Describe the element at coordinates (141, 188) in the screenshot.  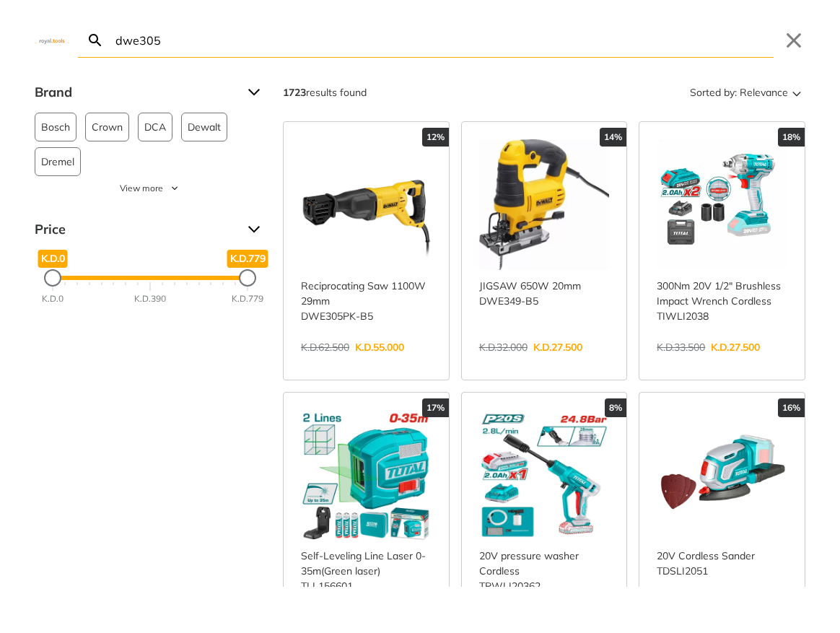
I see `span: View more` at that location.